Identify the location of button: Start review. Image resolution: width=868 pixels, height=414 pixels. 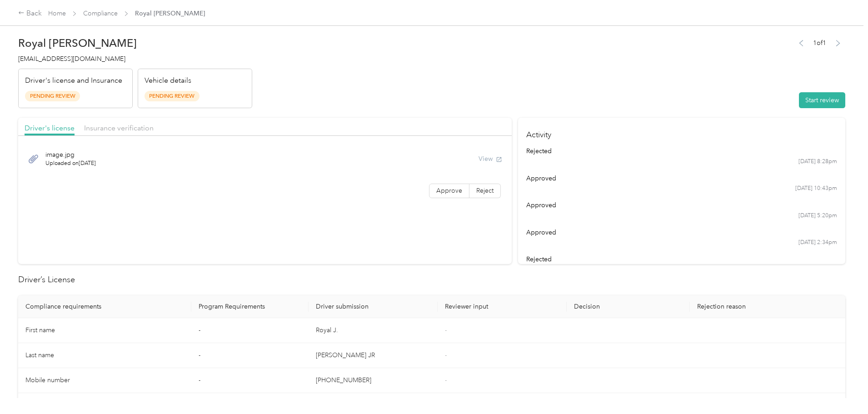
(822, 100).